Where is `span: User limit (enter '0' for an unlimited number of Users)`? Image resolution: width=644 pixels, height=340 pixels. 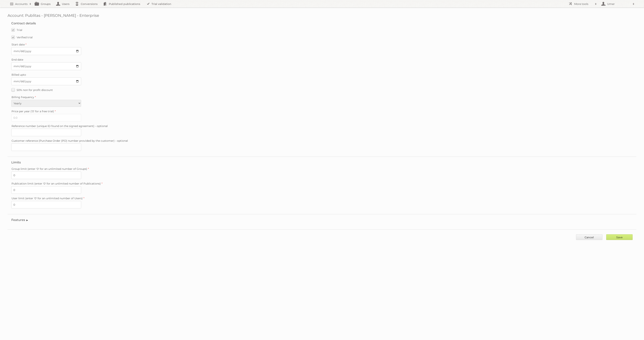 span: User limit (enter '0' for an unlimited number of Users) is located at coordinates (47, 198).